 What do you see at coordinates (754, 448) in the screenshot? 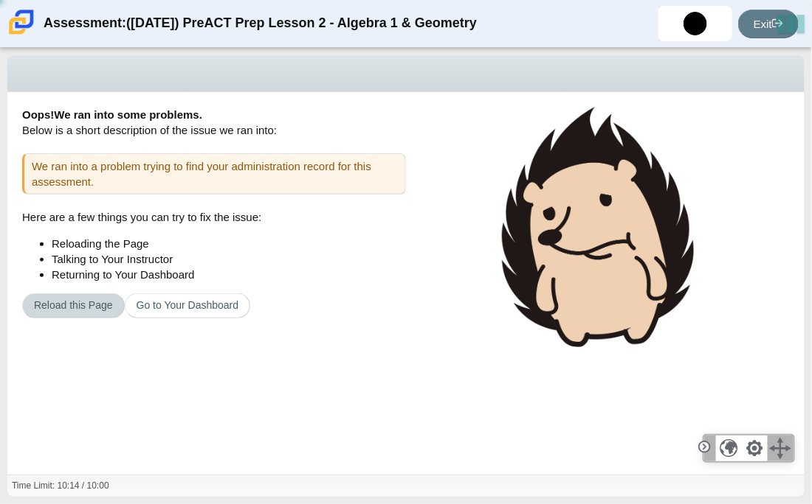
I see `div: Change Settings` at bounding box center [754, 448].